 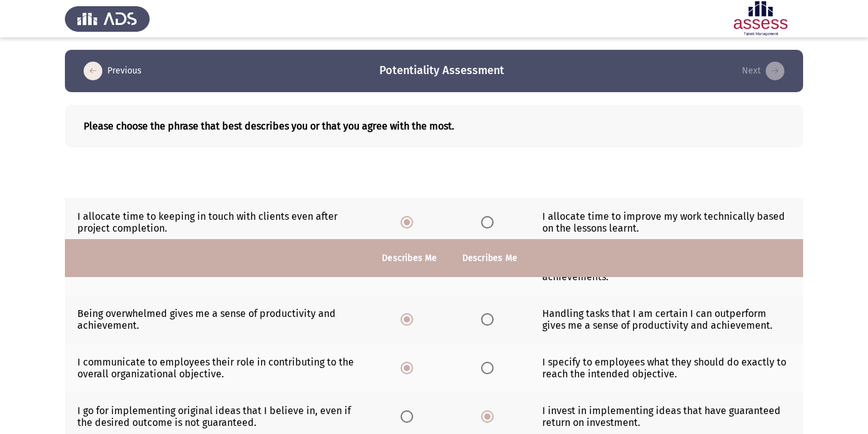 I want to click on img: Assess Talent Management logo, so click(x=107, y=19).